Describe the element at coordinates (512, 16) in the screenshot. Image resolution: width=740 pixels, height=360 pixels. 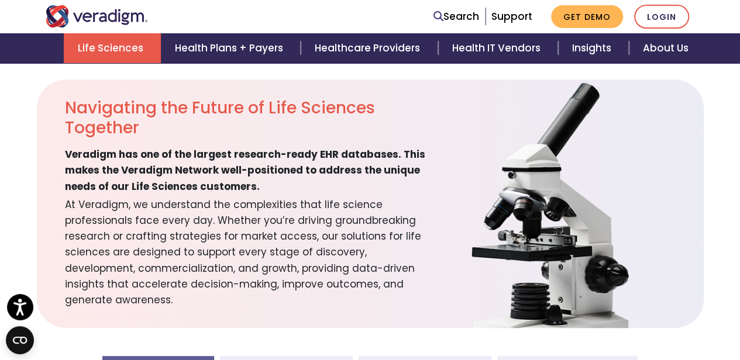
I see `a: Support` at that location.